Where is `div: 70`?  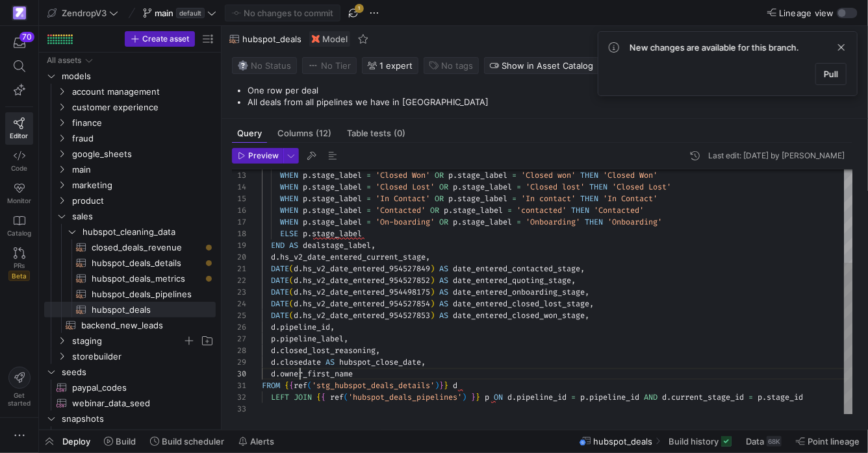
div: 70 is located at coordinates (27, 37).